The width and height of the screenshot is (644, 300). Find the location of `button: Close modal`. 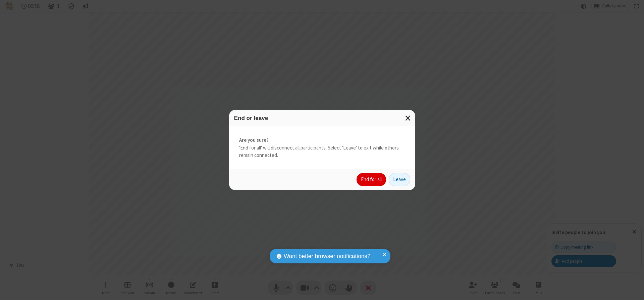

button: Close modal is located at coordinates (408, 118).